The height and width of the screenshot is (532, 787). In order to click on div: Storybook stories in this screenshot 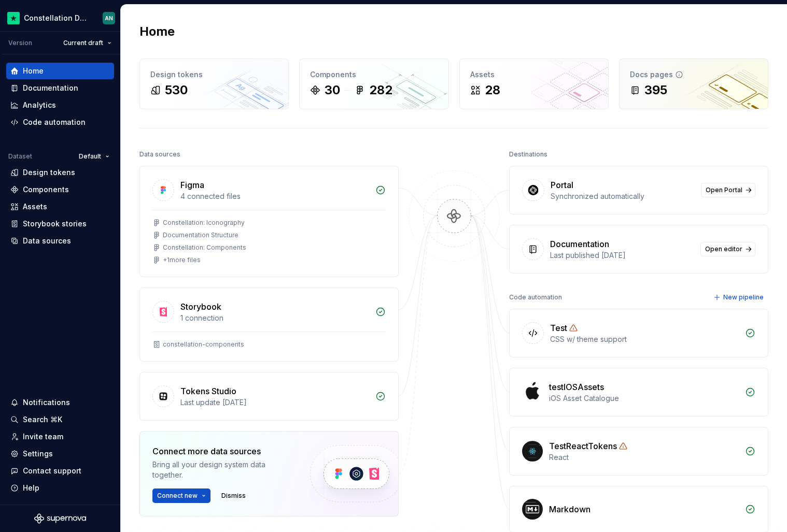, I will do `click(54, 224)`.